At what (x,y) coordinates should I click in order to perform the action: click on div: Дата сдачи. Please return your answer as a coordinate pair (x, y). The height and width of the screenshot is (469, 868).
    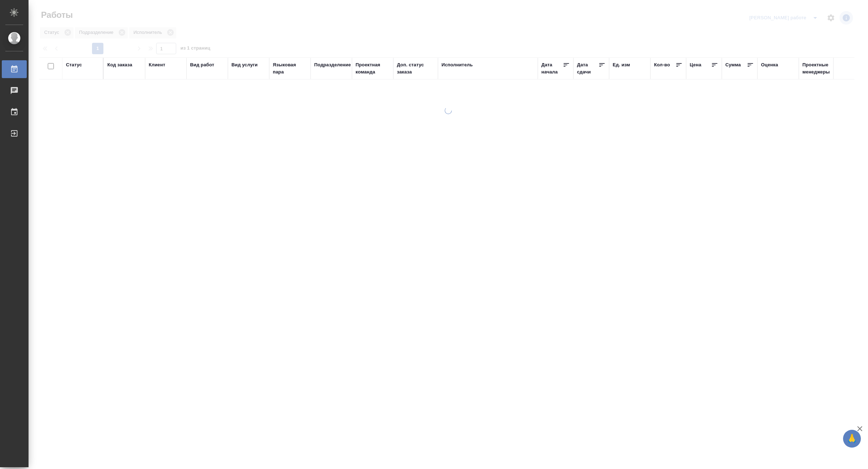
    Looking at the image, I should click on (588, 68).